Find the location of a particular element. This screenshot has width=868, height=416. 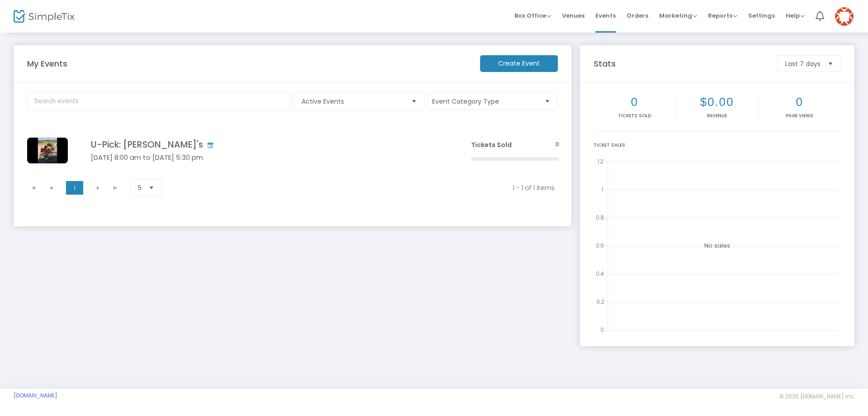

kendo-pager-info: 1 - 1 of 1 items is located at coordinates (366, 188).